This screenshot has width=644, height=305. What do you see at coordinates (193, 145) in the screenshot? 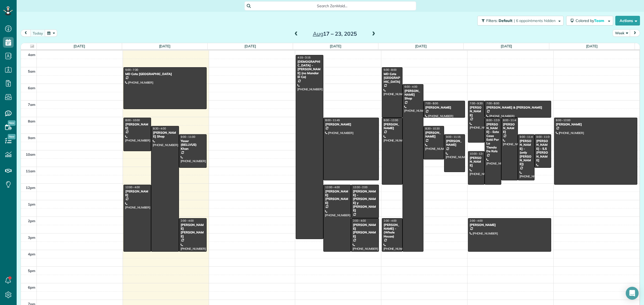
I see `div: Yaser (BELLVUE) Khan` at bounding box center [193, 145].